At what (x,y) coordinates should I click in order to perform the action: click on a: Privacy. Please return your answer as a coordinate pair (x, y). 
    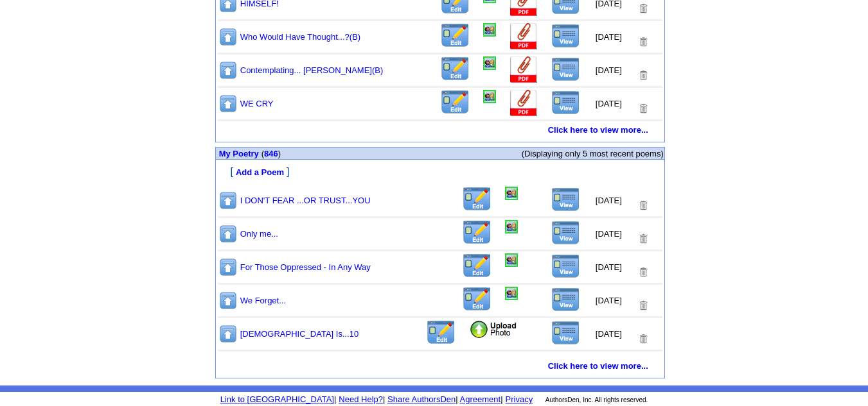
    Looking at the image, I should click on (519, 399).